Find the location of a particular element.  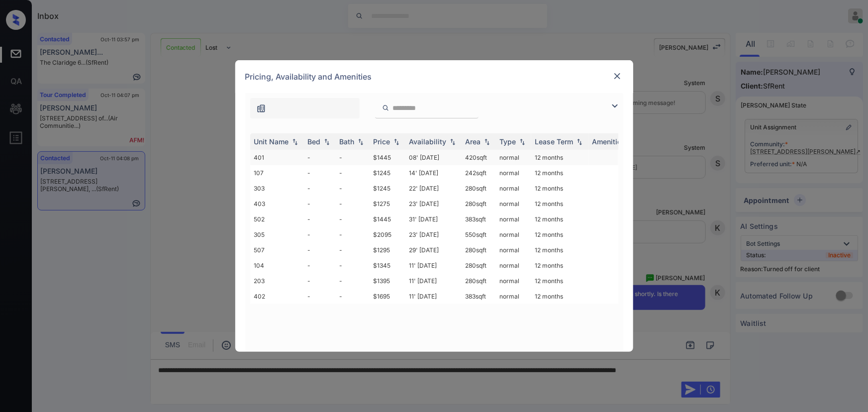

div: Availability is located at coordinates (427, 142).